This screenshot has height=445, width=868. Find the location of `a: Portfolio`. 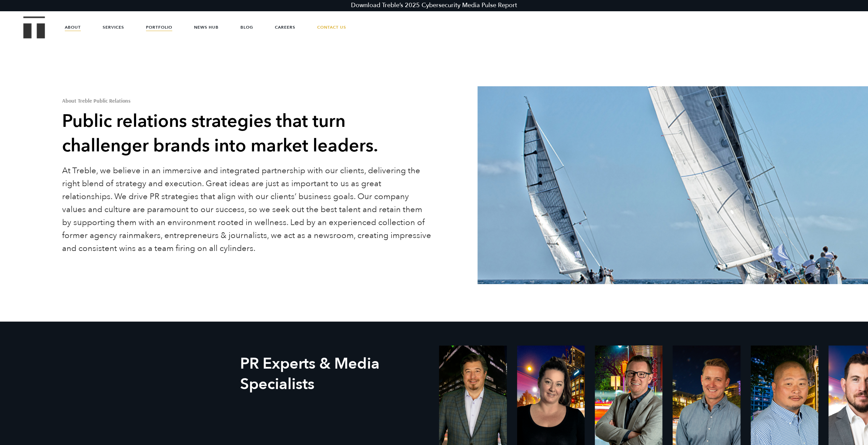

a: Portfolio is located at coordinates (159, 28).